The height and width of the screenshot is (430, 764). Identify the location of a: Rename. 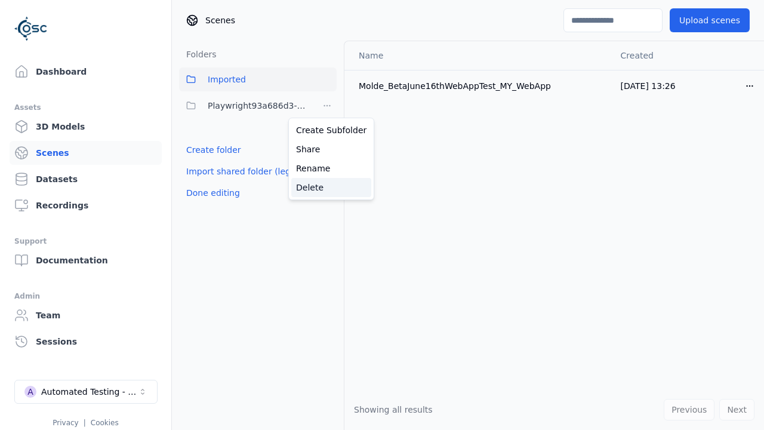
(331, 168).